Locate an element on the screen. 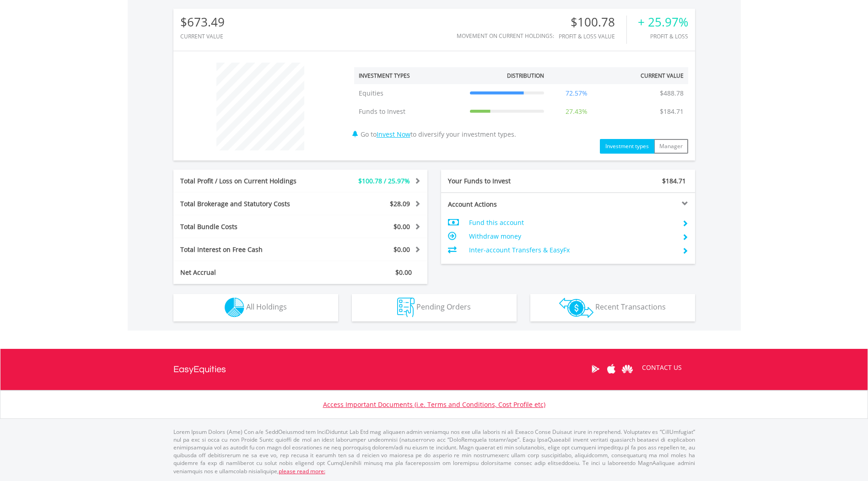 This screenshot has height=481, width=868. div: Net Accrual is located at coordinates (248, 273).